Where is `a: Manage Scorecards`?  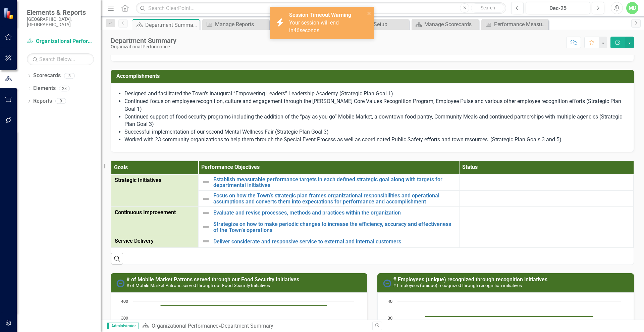
a: Manage Scorecards is located at coordinates (445, 24).